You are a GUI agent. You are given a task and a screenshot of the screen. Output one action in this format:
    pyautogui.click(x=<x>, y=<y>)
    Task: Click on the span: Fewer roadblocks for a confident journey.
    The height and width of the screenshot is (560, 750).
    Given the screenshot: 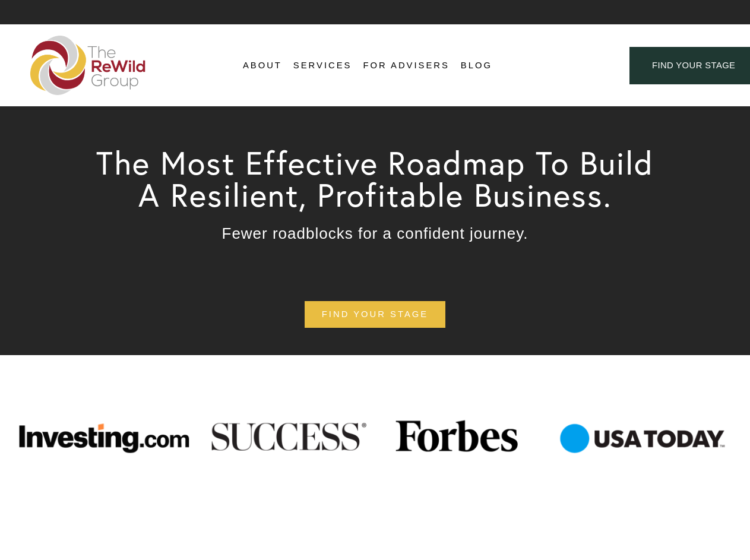 What is the action you would take?
    pyautogui.click(x=375, y=233)
    